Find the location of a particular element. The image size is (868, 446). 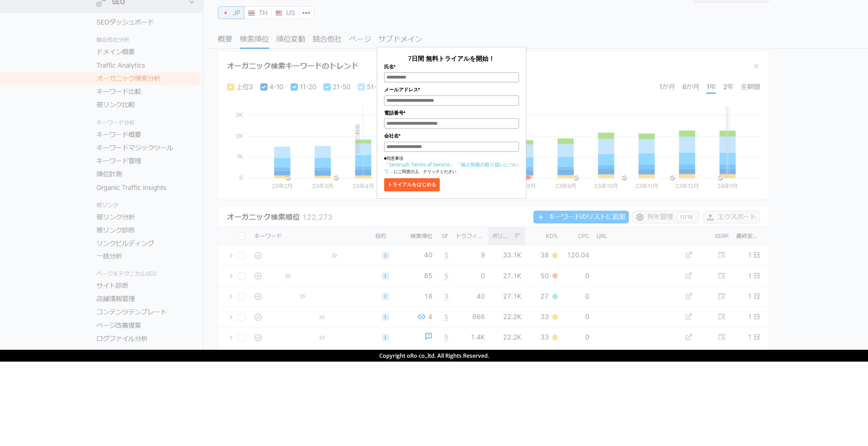

a: 「個人情報の取り扱いについて」 is located at coordinates (452, 168).